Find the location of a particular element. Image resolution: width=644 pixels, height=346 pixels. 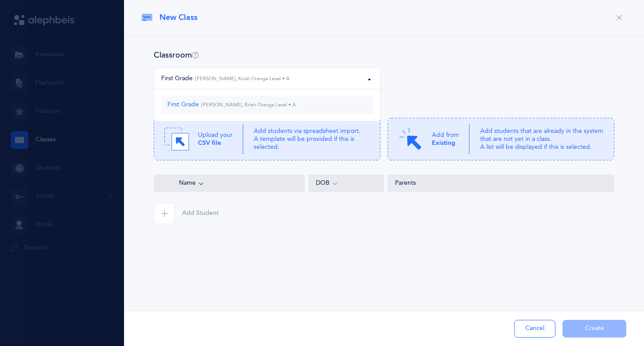

span: Name is located at coordinates (179, 184).